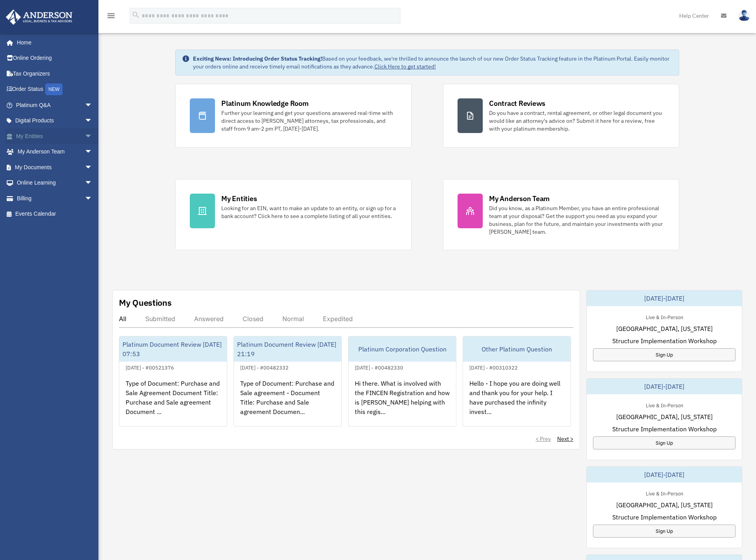  What do you see at coordinates (293, 115) in the screenshot?
I see `a: Platinum Knowledge Room Further your learning and get your questions answered real-time with dire...` at bounding box center [293, 115].